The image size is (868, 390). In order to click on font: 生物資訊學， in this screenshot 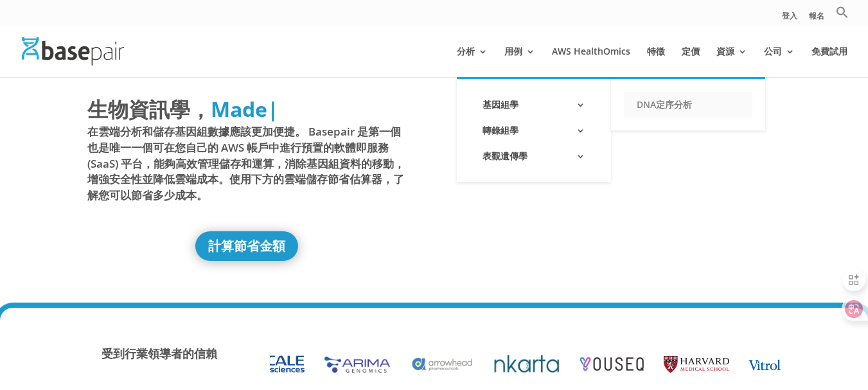, I will do `click(149, 109)`.